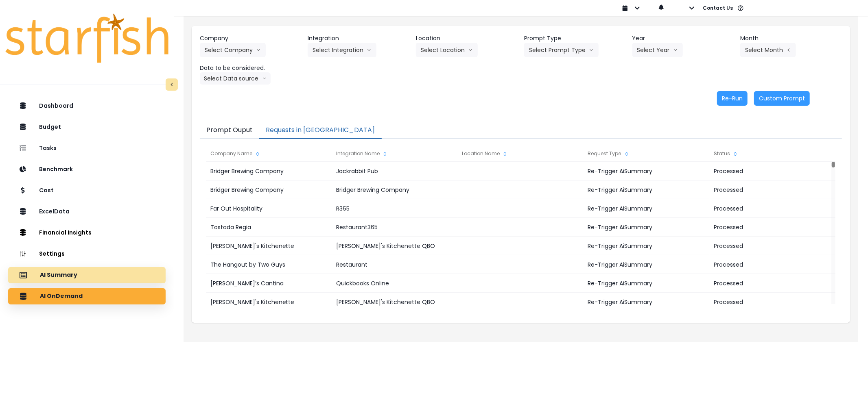  I want to click on button: Prompt Ouput, so click(230, 131).